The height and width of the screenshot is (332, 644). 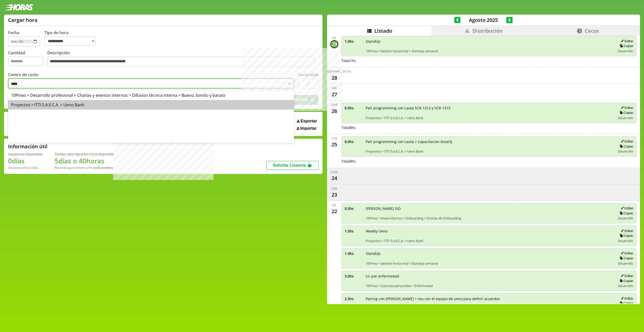 I want to click on label: Facturable, so click(x=308, y=75).